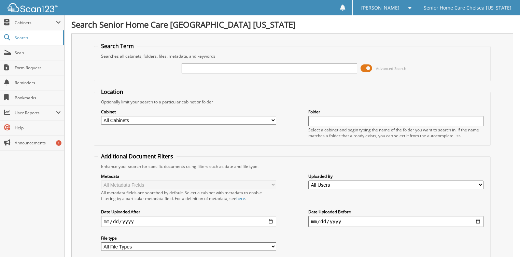 The height and width of the screenshot is (257, 520). I want to click on input: start, so click(188, 221).